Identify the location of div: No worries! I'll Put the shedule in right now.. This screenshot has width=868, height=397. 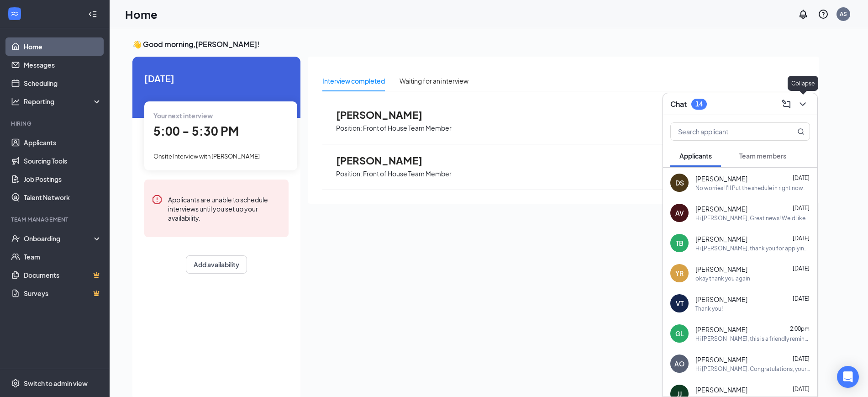
(750, 187).